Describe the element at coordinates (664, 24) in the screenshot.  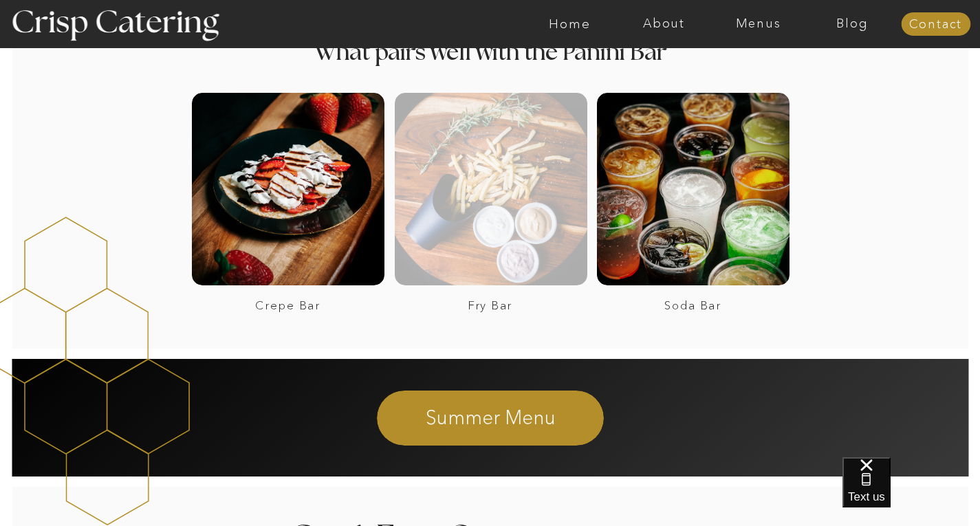
I see `nav: About` at that location.